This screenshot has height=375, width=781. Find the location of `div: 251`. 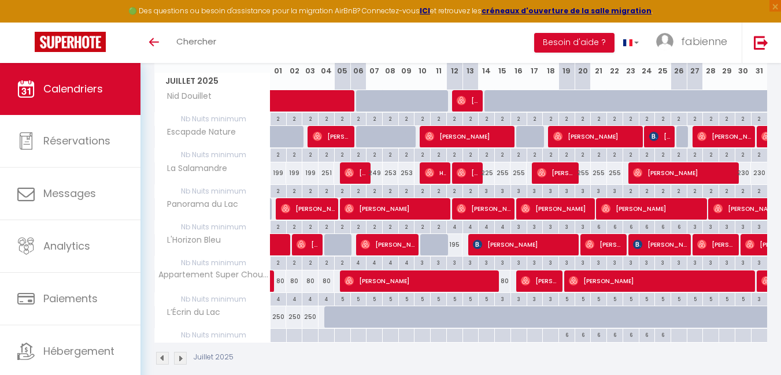

div: 251 is located at coordinates (326, 173).